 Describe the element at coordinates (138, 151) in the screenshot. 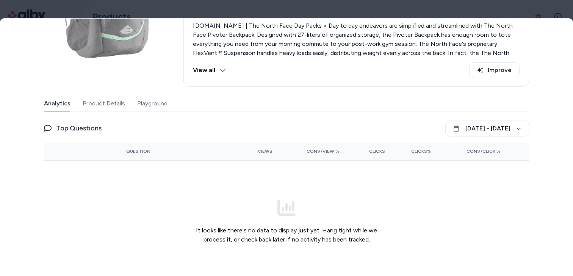

I see `button: Question` at that location.